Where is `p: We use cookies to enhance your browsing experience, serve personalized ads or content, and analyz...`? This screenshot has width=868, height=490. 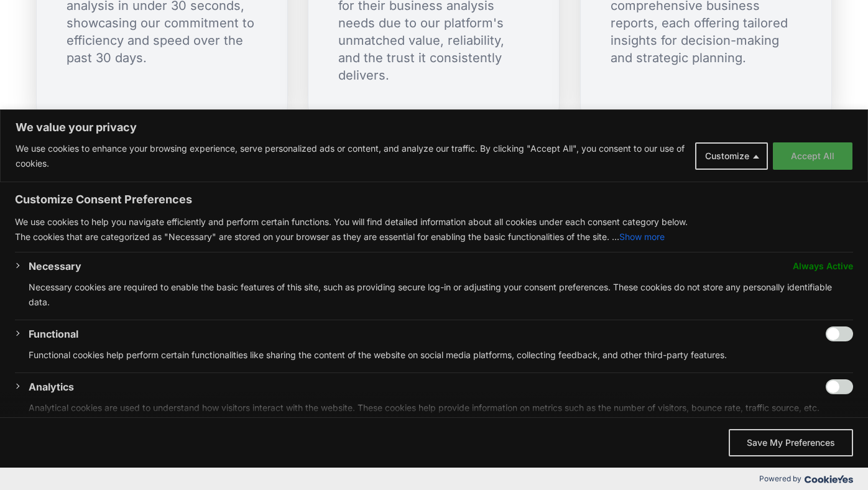 p: We use cookies to enhance your browsing experience, serve personalized ads or content, and analyz... is located at coordinates (351, 156).